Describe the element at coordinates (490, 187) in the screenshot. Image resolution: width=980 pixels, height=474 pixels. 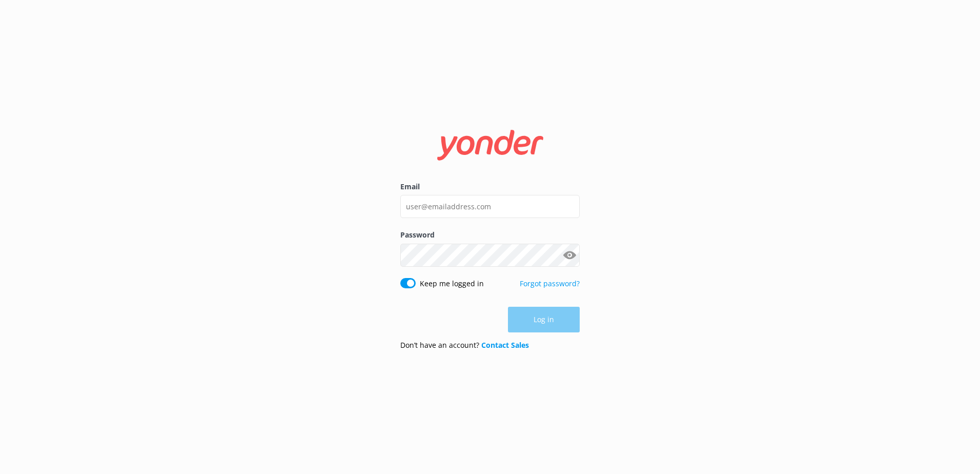
I see `label: Email` at that location.